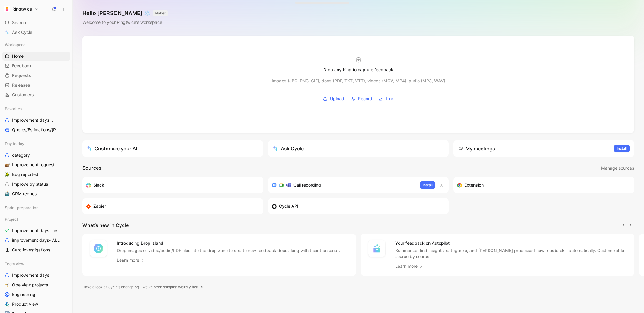  What do you see at coordinates (36, 250) in the screenshot?
I see `a: ♟️Card investigations` at bounding box center [36, 250].